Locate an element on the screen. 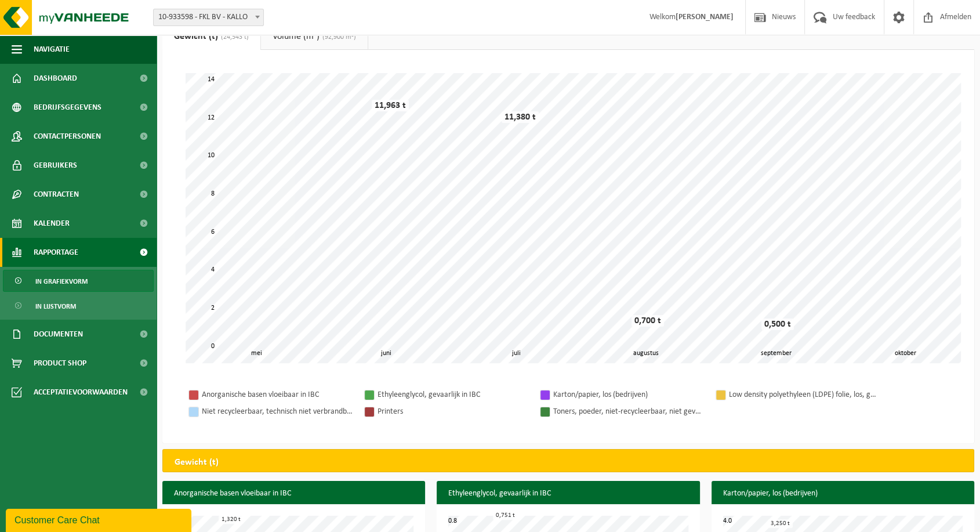  div: 1,320 t is located at coordinates (230, 519).